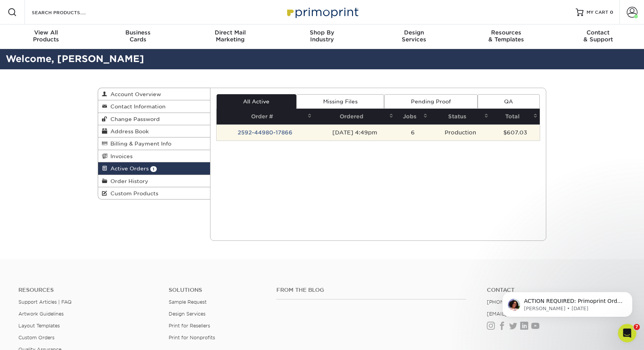  What do you see at coordinates (230, 33) in the screenshot?
I see `span: Direct Mail` at bounding box center [230, 33].